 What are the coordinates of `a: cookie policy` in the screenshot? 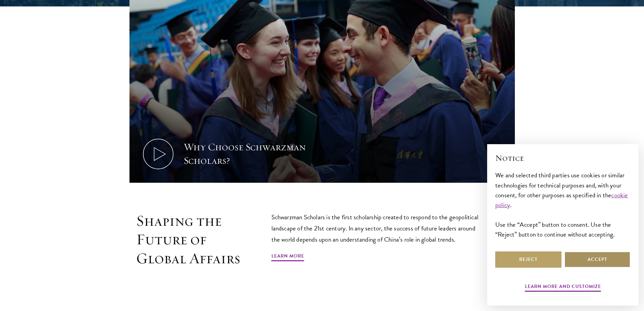 It's located at (561, 200).